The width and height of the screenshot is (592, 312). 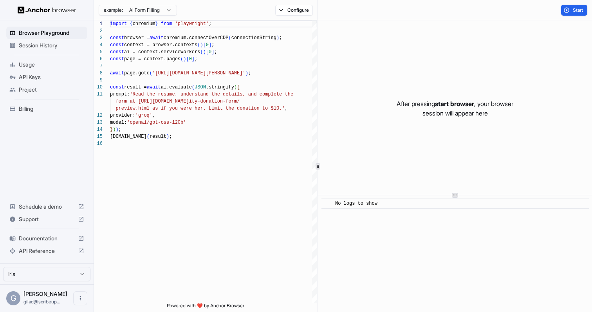 What do you see at coordinates (144, 24) in the screenshot?
I see `span: chromium` at bounding box center [144, 24].